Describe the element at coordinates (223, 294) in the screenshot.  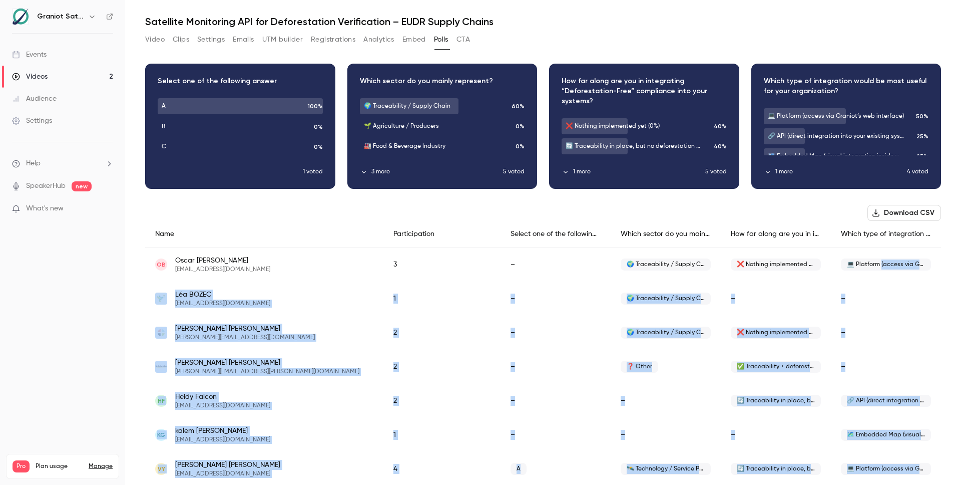
I see `span: Léa BOZEC` at that location.